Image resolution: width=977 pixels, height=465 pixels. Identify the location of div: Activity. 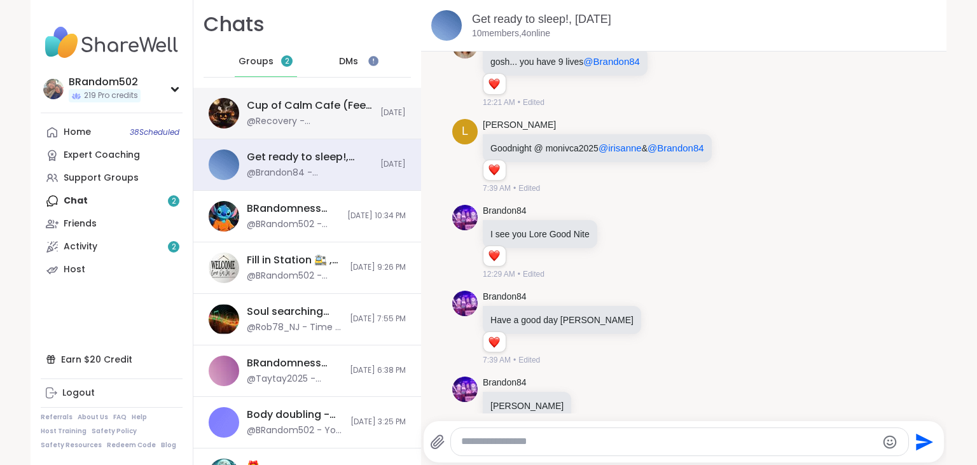
(80, 247).